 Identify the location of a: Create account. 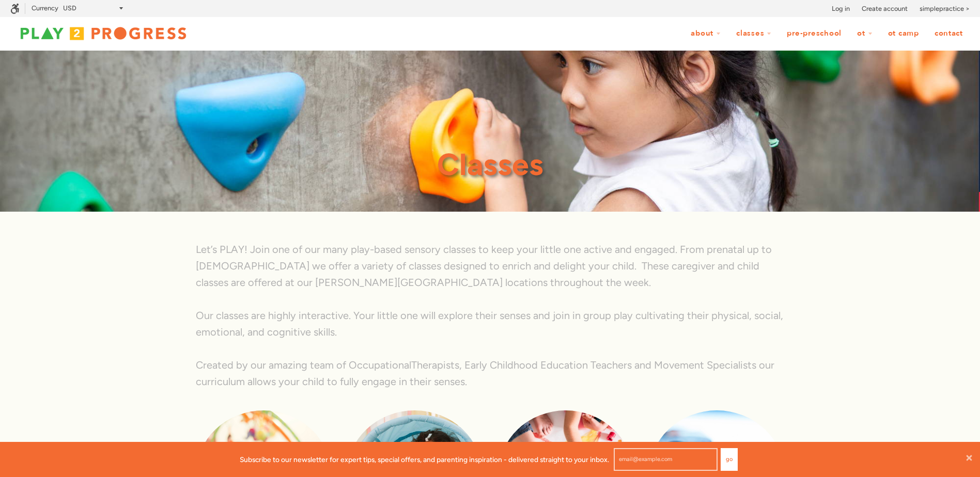
(884, 9).